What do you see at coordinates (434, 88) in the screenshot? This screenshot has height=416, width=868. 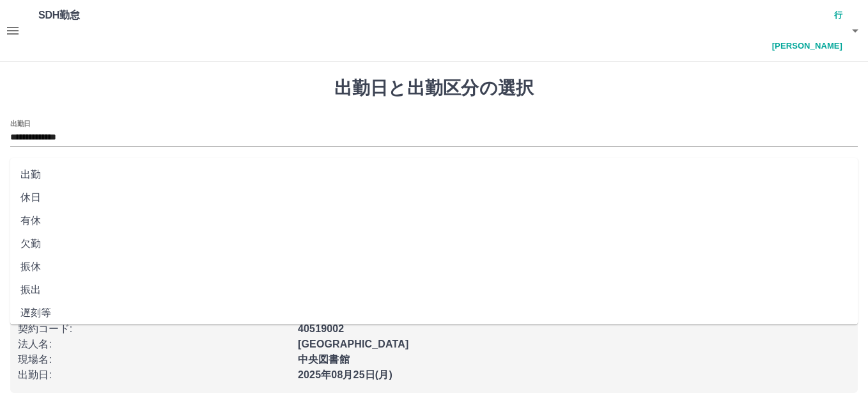 I see `h1: 出勤日と出勤区分の選択` at bounding box center [434, 88].